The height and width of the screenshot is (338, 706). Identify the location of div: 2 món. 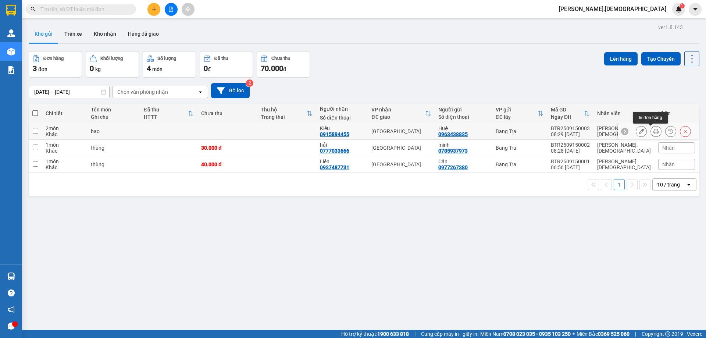
(64, 128).